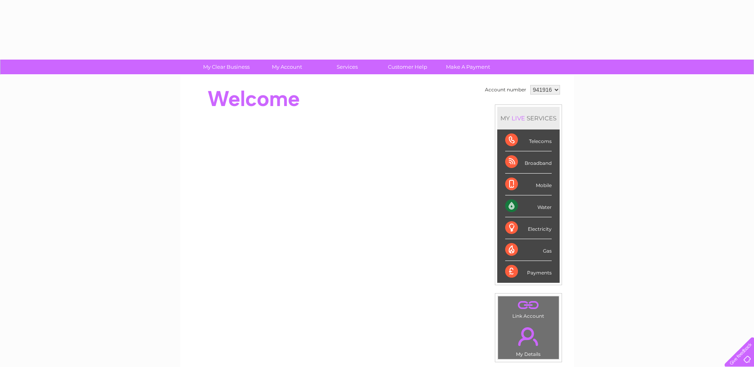 The width and height of the screenshot is (754, 367). Describe the element at coordinates (528, 309) in the screenshot. I see `td: Link Account` at that location.